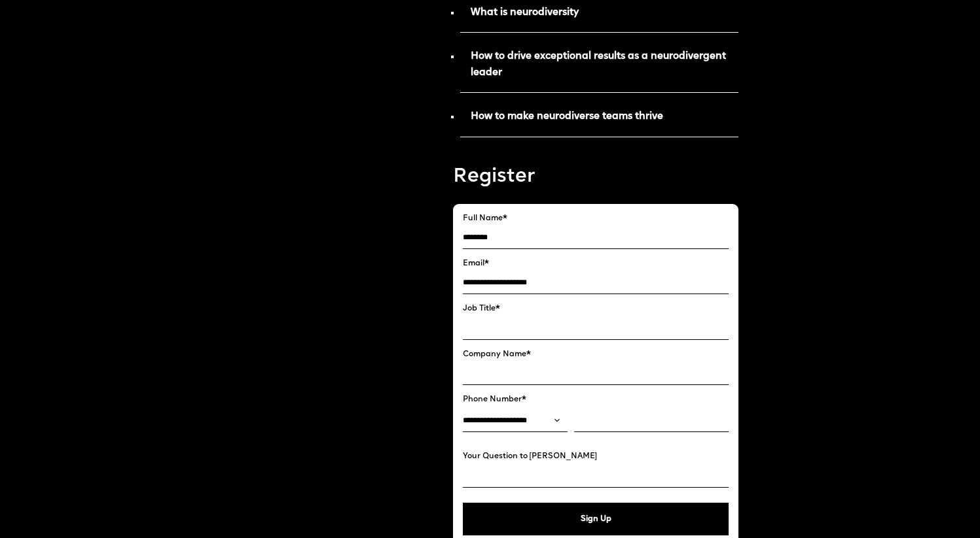 This screenshot has width=980, height=538. Describe the element at coordinates (596, 178) in the screenshot. I see `p: Register` at that location.